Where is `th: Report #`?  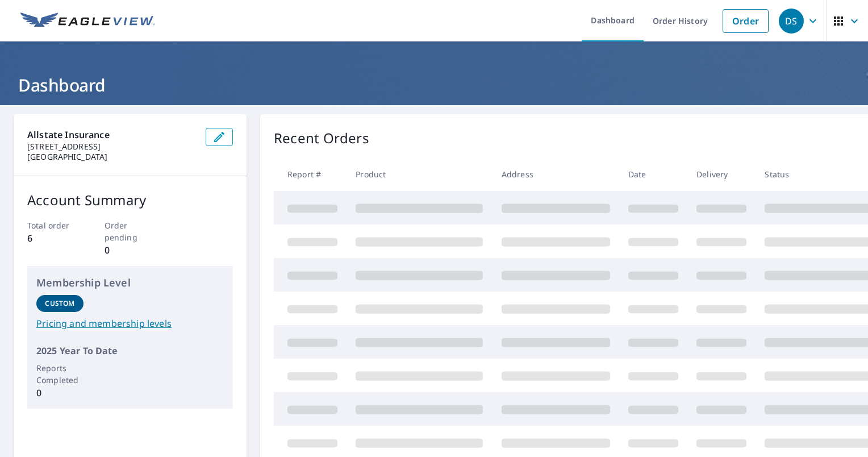 th: Report # is located at coordinates (310, 174).